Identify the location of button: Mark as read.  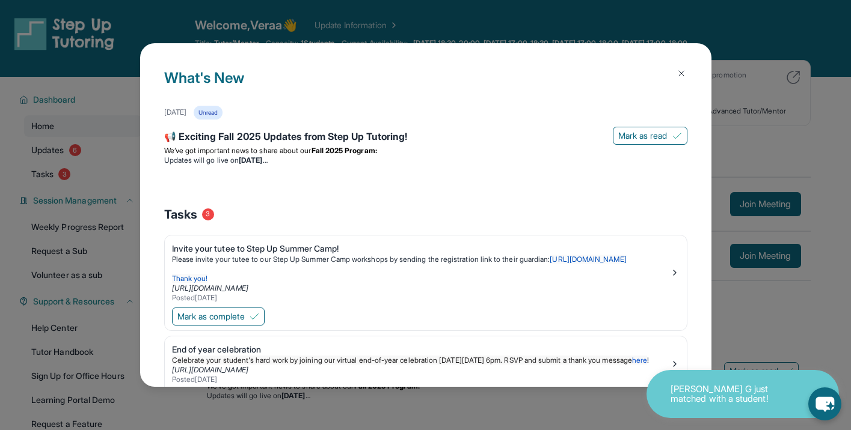
(650, 136).